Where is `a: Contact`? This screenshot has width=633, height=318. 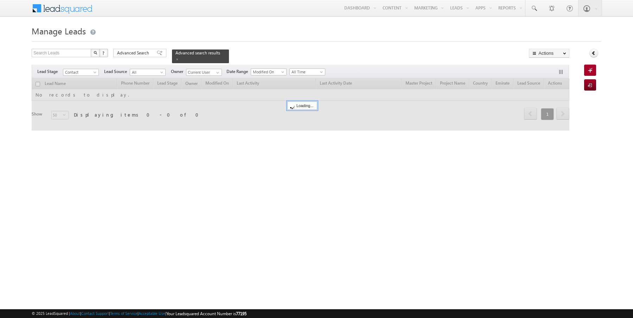 a: Contact is located at coordinates (81, 72).